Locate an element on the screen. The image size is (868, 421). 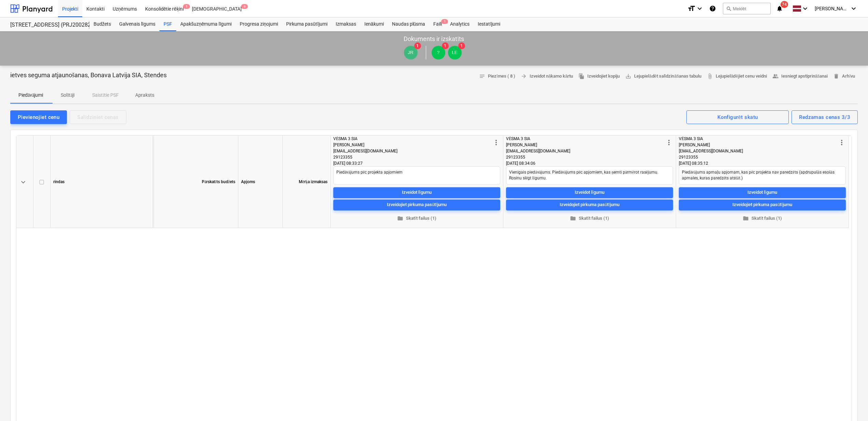
i: notifications is located at coordinates (779, 9).